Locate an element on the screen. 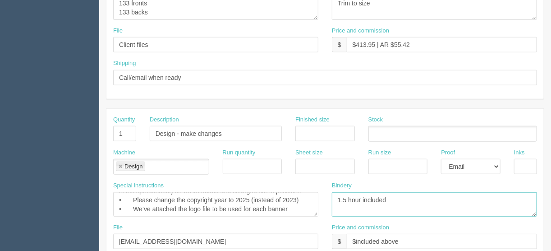 The image size is (551, 251). label: Proof is located at coordinates (448, 152).